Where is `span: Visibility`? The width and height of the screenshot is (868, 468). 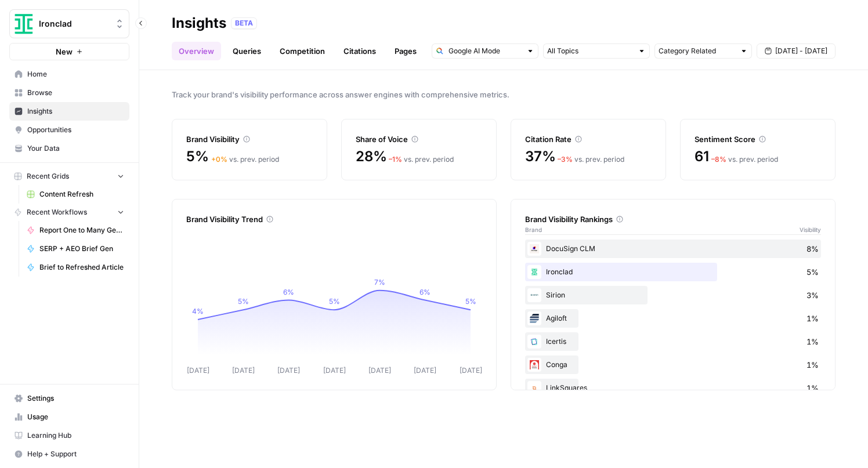 span: Visibility is located at coordinates (810, 230).